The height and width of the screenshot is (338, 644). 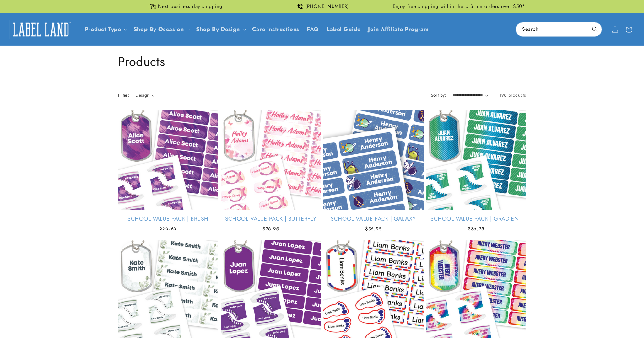 I want to click on a: Label Guide, so click(x=343, y=29).